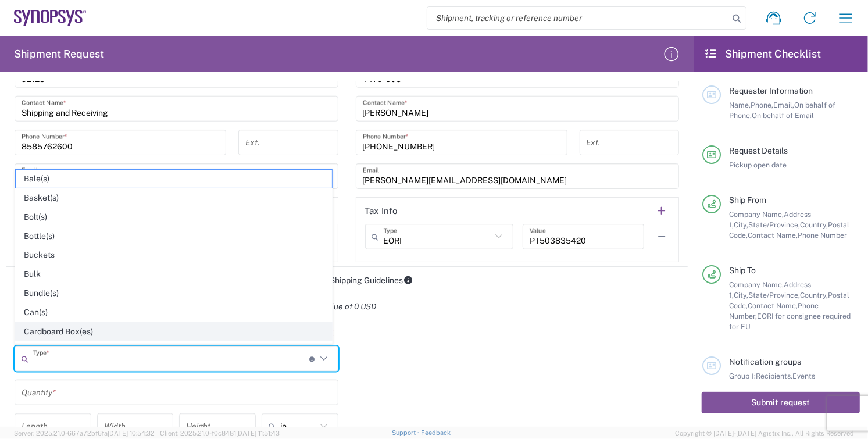 Image resolution: width=868 pixels, height=439 pixels. I want to click on span: Buckets, so click(174, 255).